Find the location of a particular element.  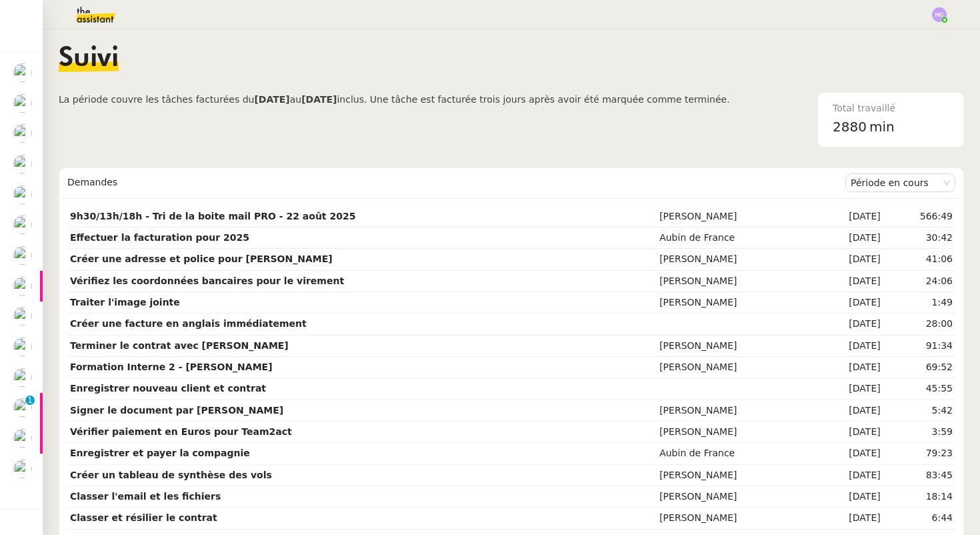

img: users%2FTDxDvmCjFdN3QFePFNGdQUcJcQk1%2Favatar%2F0cfb3a67-8790-4592-a9ec-92226c678442 is located at coordinates (23, 103).